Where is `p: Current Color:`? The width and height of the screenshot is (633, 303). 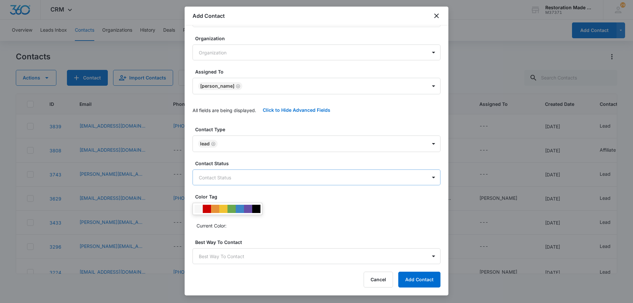
p: Current Color: is located at coordinates (211, 225).